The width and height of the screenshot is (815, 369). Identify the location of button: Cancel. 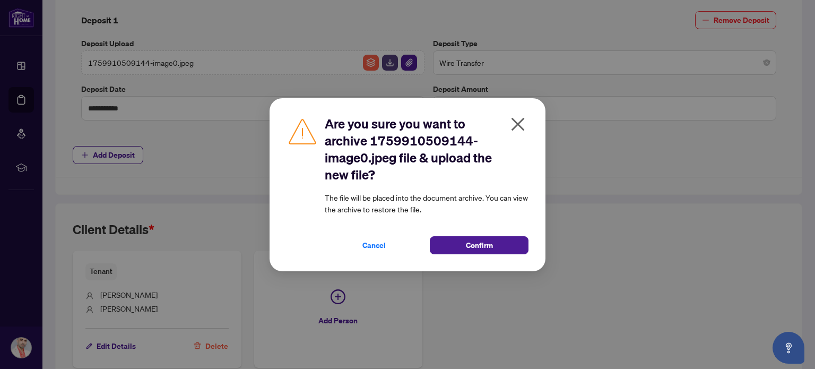
(374, 245).